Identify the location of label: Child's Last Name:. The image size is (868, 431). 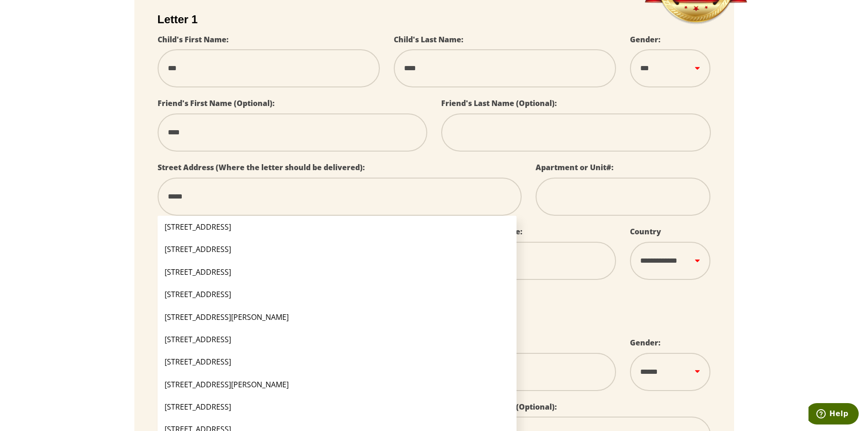
(429, 39).